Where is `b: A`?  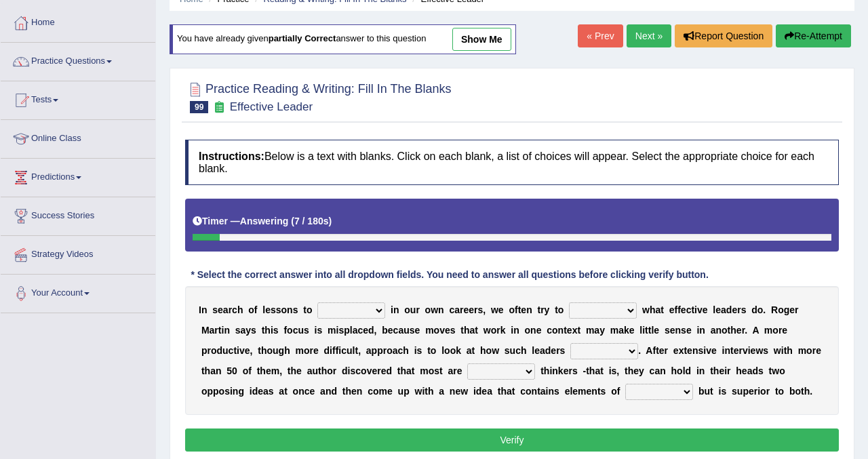 b: A is located at coordinates (648, 351).